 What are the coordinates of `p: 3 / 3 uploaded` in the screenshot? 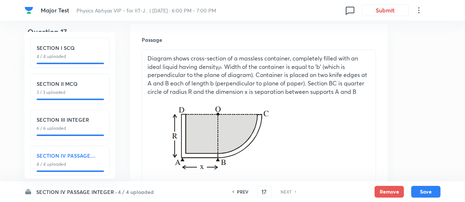 It's located at (70, 92).